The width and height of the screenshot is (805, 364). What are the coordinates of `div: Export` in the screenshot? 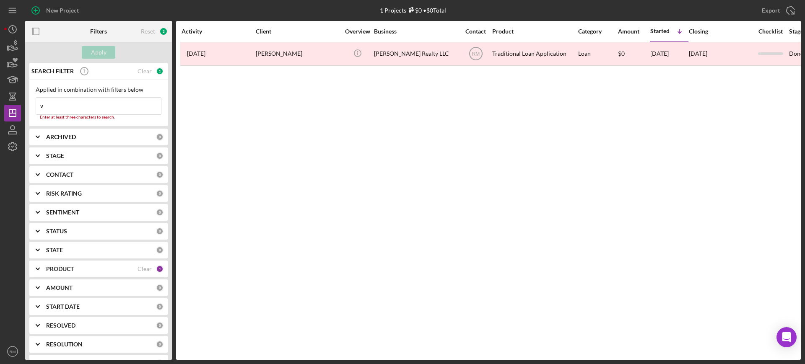 It's located at (771, 10).